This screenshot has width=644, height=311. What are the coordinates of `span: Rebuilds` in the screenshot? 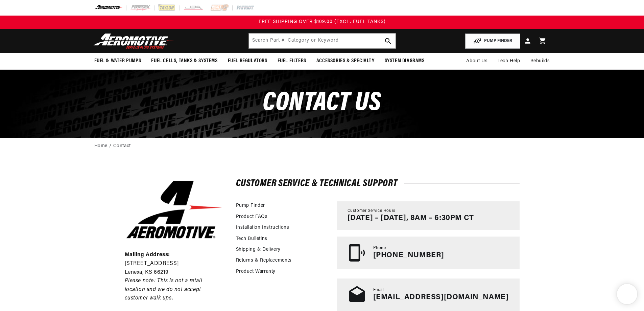 It's located at (540, 61).